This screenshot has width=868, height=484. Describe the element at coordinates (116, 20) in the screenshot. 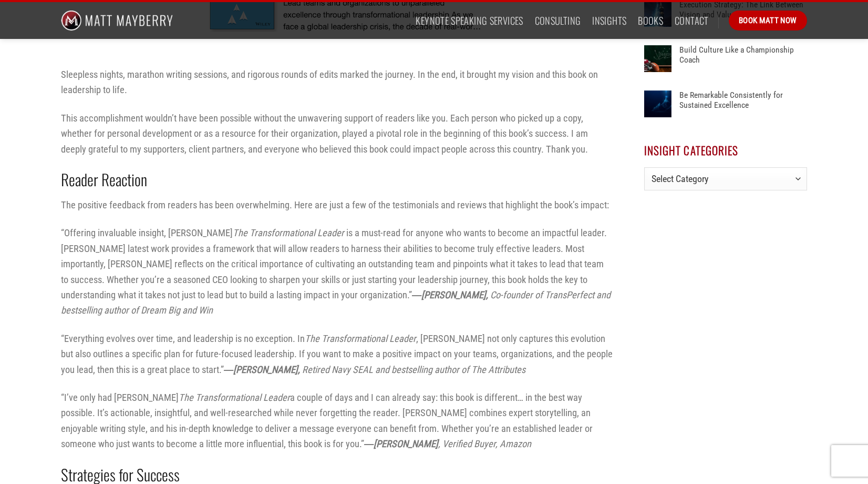

I see `img: Matt Mayberry` at that location.